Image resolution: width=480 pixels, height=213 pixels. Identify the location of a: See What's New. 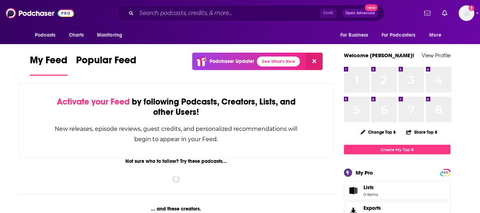
(278, 62).